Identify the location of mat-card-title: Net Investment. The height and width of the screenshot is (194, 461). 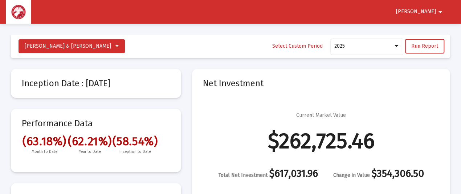
(321, 83).